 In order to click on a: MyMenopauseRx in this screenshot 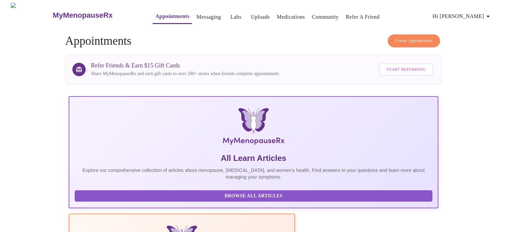, I will do `click(96, 15)`.